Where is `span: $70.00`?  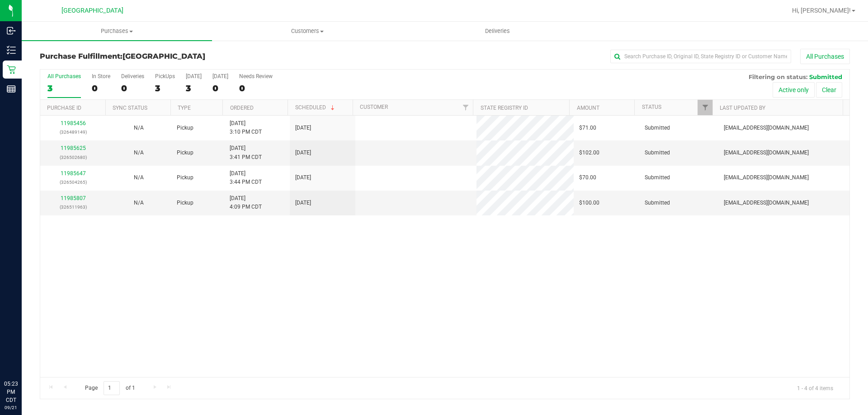
span: $70.00 is located at coordinates (587, 178).